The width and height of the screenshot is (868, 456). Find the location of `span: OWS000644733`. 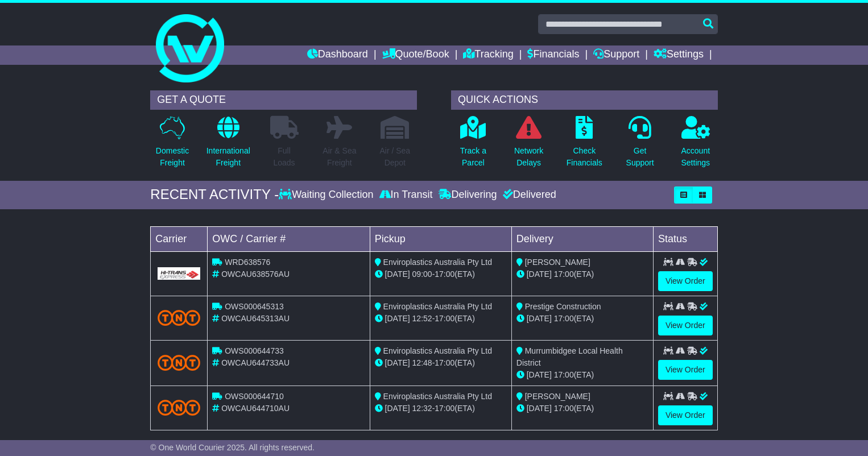

span: OWS000644733 is located at coordinates (254, 351).